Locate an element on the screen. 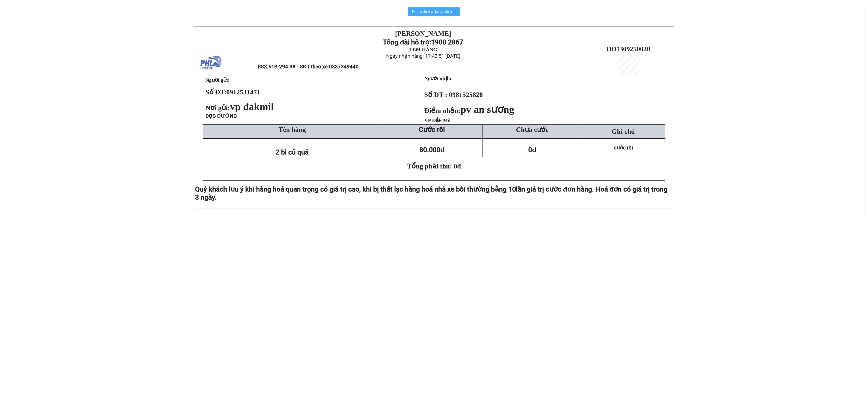 Image resolution: width=868 pixels, height=407 pixels. span: 51B-294.38 - SĐT theo xe: is located at coordinates (314, 67).